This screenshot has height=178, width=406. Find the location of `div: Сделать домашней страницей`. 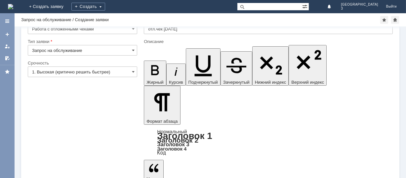

div: Сделать домашней страницей is located at coordinates (395, 20).